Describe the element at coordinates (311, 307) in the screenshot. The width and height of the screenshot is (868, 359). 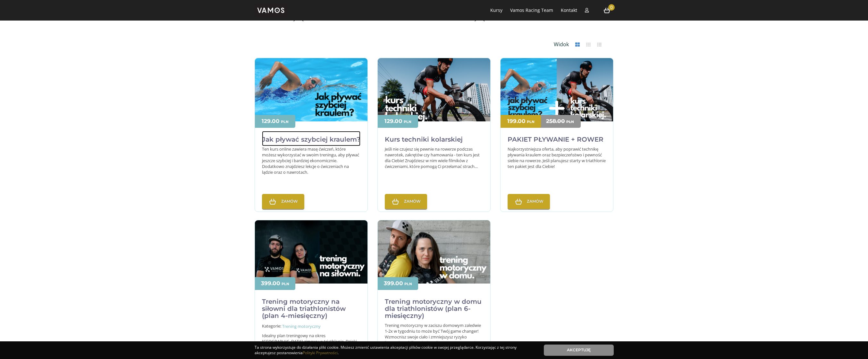
I see `h2: Trening motoryczny na siłowni dla triathlonistów (plan 4-miesięczny)` at that location.